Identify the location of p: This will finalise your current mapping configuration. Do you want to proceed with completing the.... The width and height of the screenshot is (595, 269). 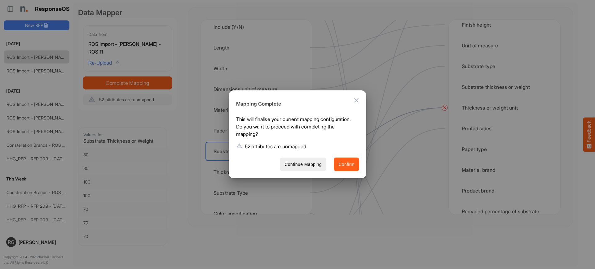
(295, 128).